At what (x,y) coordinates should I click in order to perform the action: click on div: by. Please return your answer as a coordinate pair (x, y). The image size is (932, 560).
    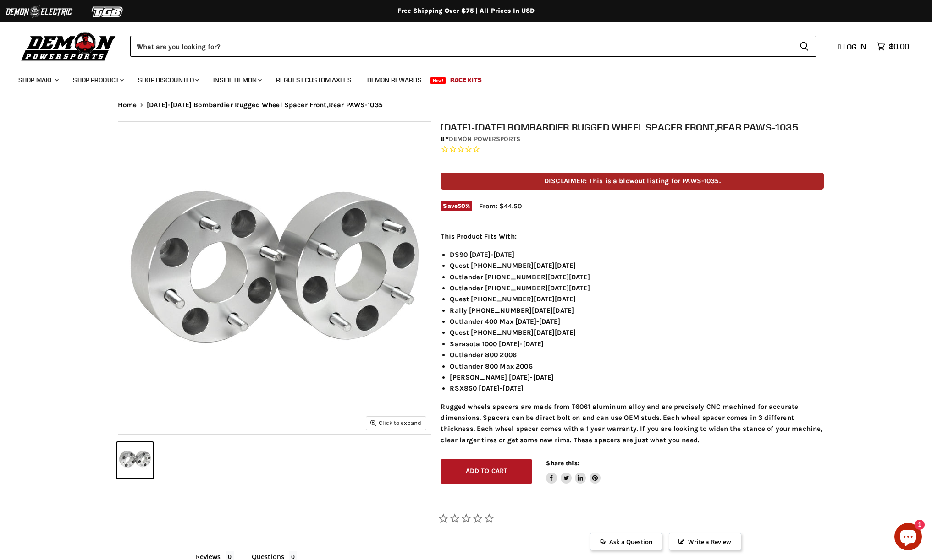
    Looking at the image, I should click on (632, 139).